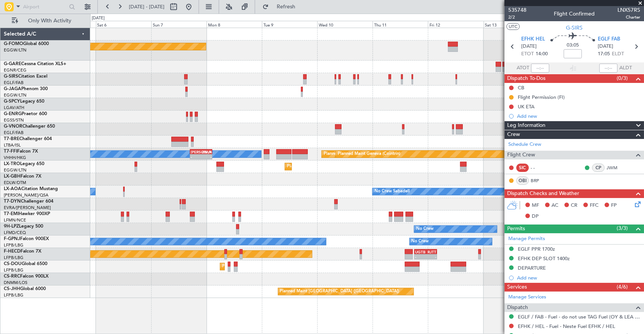 This screenshot has height=334, width=644. What do you see at coordinates (35, 64) in the screenshot?
I see `a: G-GARECessna Citation XLS+` at bounding box center [35, 64].